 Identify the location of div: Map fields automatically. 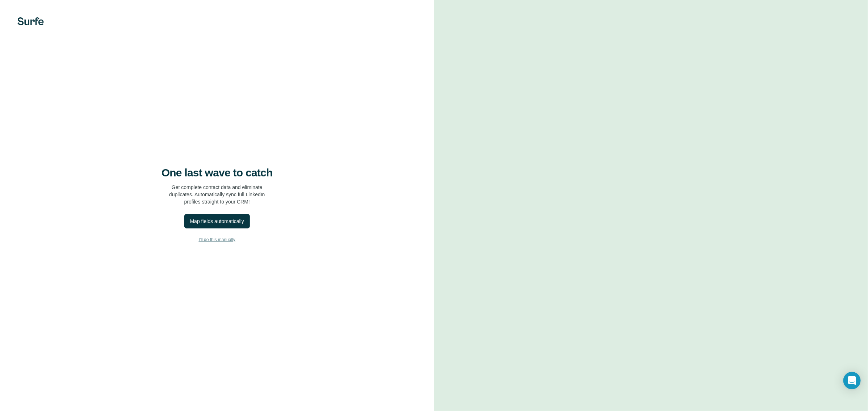
(217, 221).